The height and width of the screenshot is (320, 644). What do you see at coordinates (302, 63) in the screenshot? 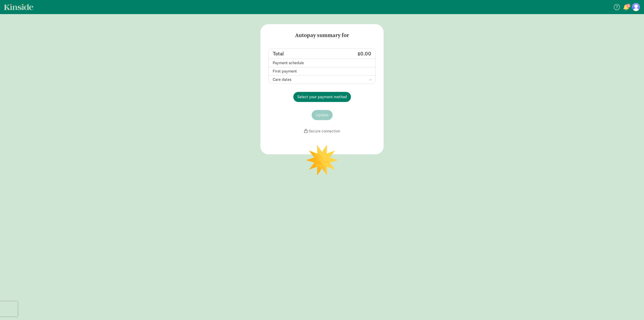
I see `td: Payment schedule` at bounding box center [302, 63].